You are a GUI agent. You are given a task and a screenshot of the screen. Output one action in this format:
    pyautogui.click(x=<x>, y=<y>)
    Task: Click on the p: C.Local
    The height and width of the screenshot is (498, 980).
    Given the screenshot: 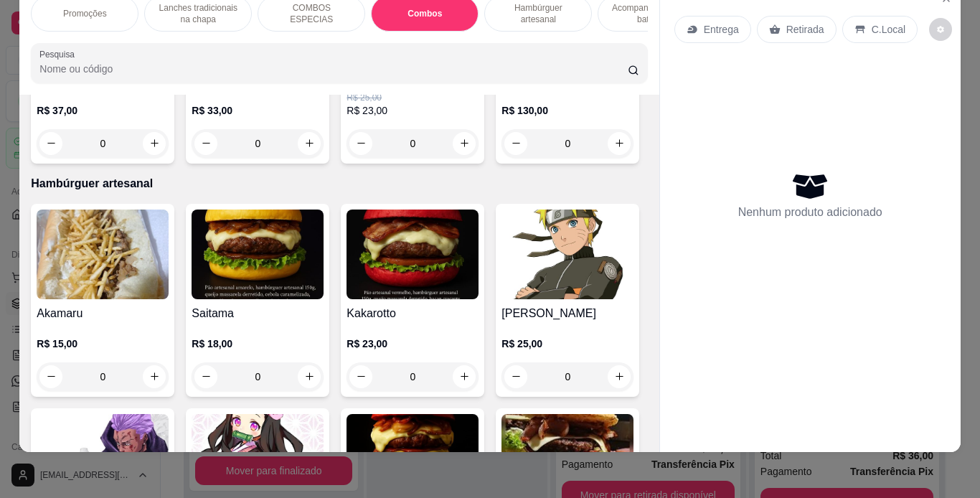 What is the action you would take?
    pyautogui.click(x=888, y=30)
    